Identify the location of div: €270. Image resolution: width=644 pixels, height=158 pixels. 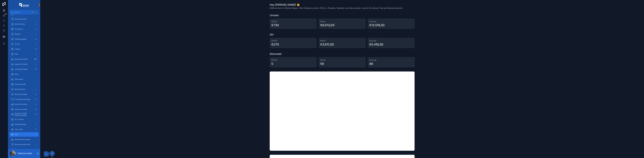
(275, 45).